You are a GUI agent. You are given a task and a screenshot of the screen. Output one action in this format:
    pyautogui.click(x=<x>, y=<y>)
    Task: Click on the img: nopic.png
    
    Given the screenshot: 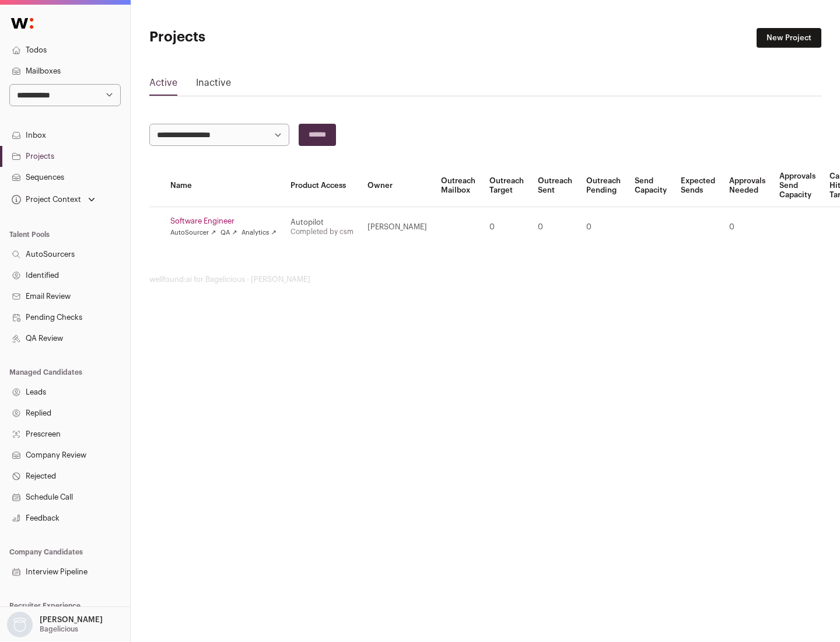 What is the action you would take?
    pyautogui.click(x=20, y=624)
    